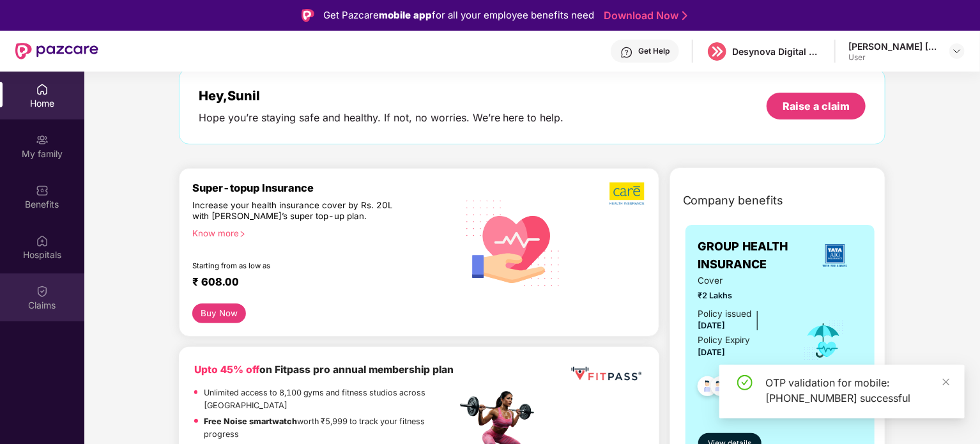 The height and width of the screenshot is (444, 980). Describe the element at coordinates (219, 313) in the screenshot. I see `button: Buy Now` at that location.